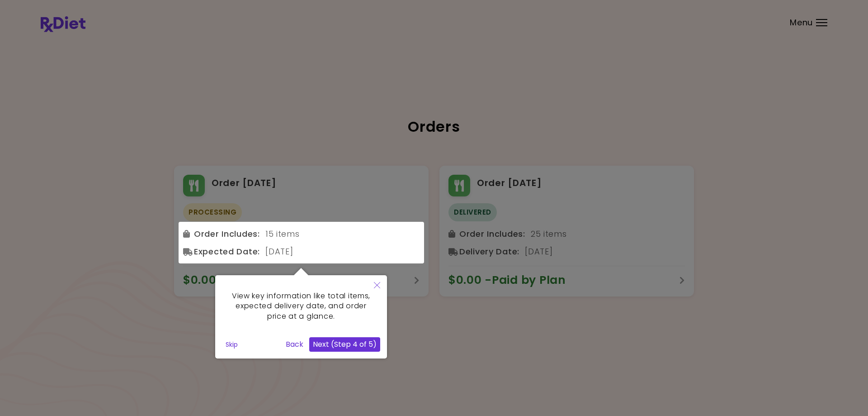  I want to click on button: Skip, so click(232, 345).